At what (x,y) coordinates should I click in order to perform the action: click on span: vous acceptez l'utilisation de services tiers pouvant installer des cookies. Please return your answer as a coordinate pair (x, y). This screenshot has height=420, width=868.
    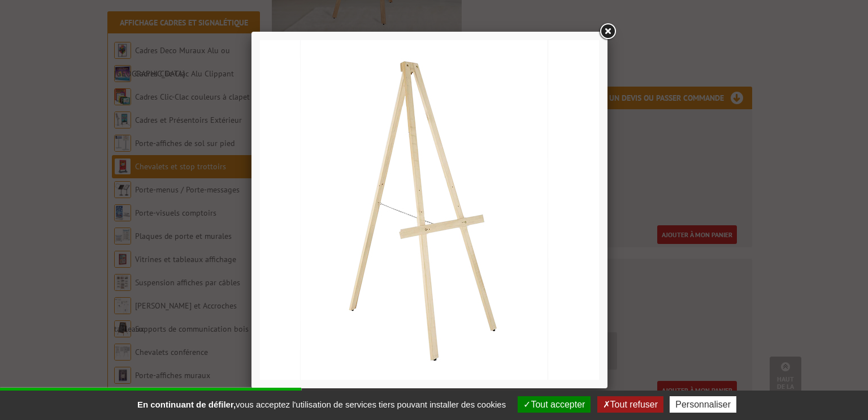
    Looking at the image, I should click on (322, 404).